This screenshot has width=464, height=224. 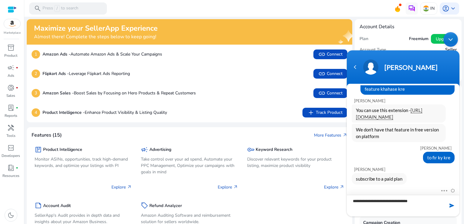 I want to click on p: Monitor ASINs, opportunities, track high-demand keywords, and optimize your listings with PI, so click(x=83, y=162).